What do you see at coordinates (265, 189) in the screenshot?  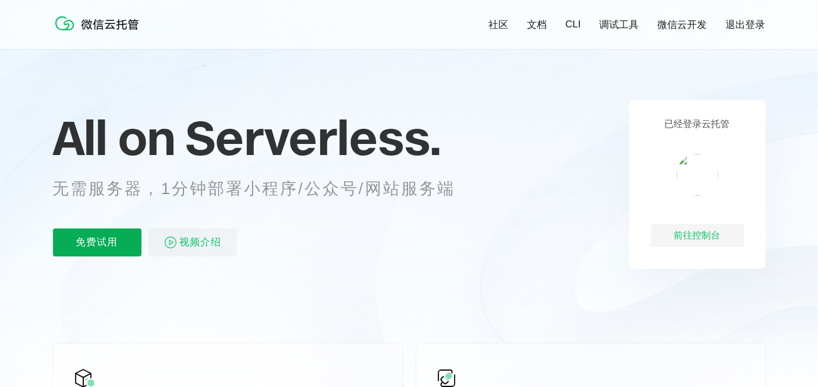 I see `p: 无需服务器，1分钟部署小程序/公众号/网站服务端` at bounding box center [265, 189].